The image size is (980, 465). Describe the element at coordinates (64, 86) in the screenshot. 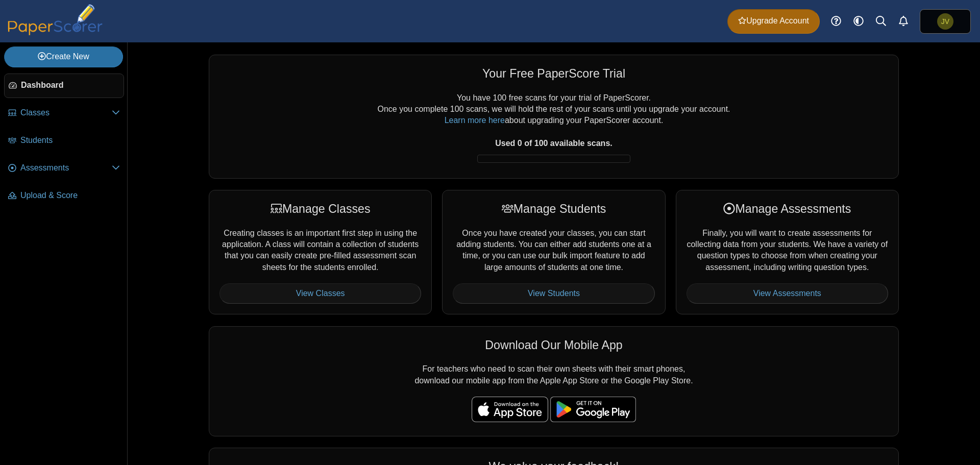

I see `a: Dashboard` at that location.